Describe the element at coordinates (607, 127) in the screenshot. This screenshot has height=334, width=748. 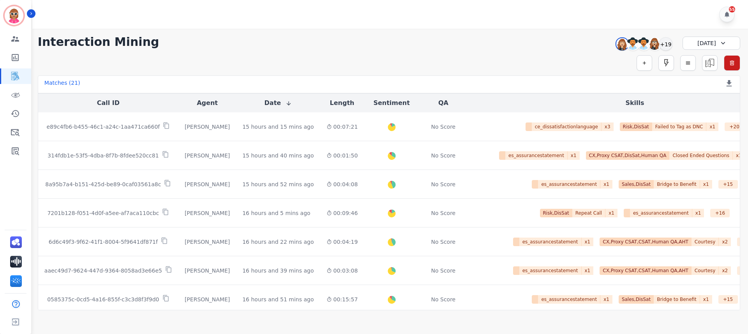
I see `span: x 3` at that location.